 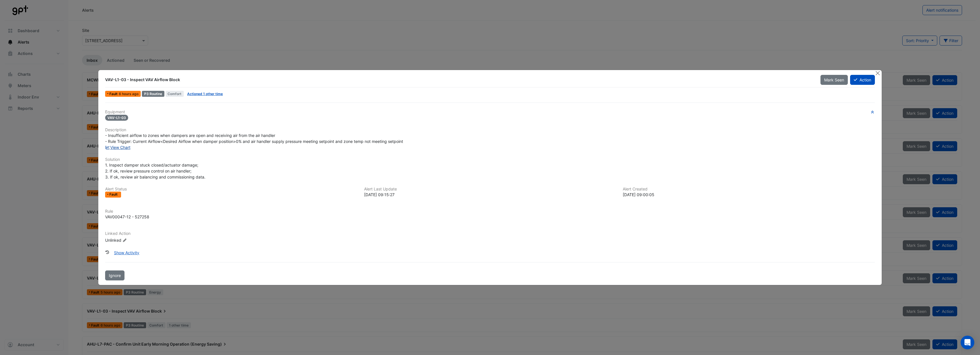 What do you see at coordinates (490, 160) in the screenshot?
I see `h6: Solution` at bounding box center [490, 160].